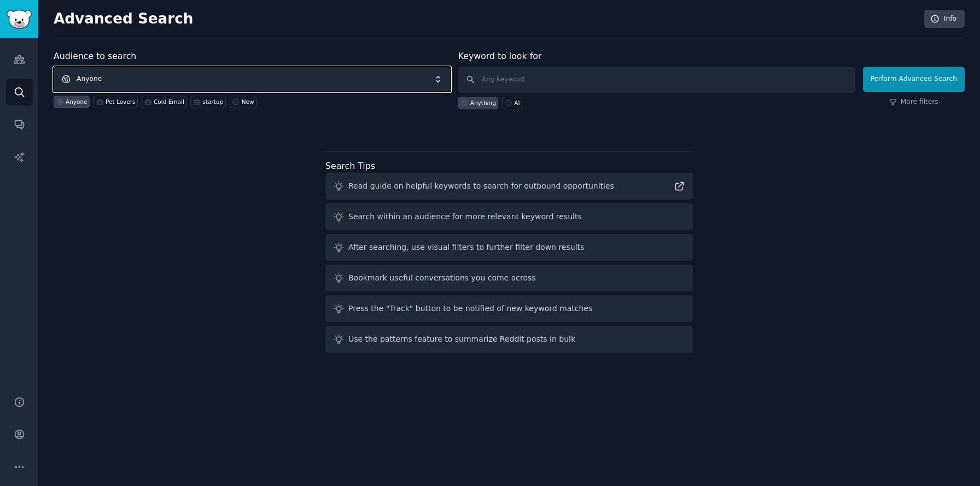 Image resolution: width=980 pixels, height=486 pixels. I want to click on input: Any keyword, so click(657, 80).